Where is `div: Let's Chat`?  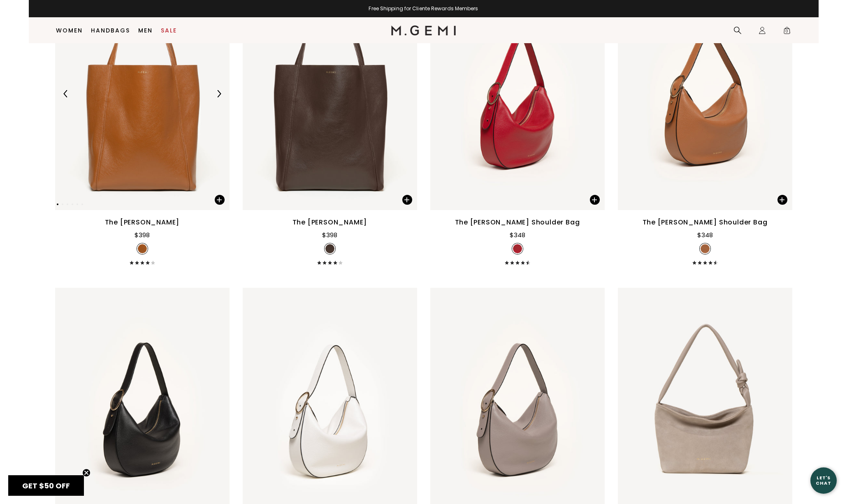 div: Let's Chat is located at coordinates (824, 480).